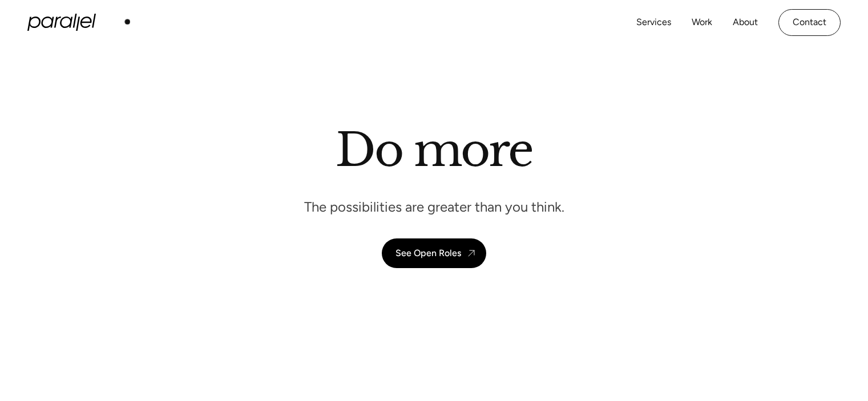  Describe the element at coordinates (62, 22) in the screenshot. I see `a: home` at that location.